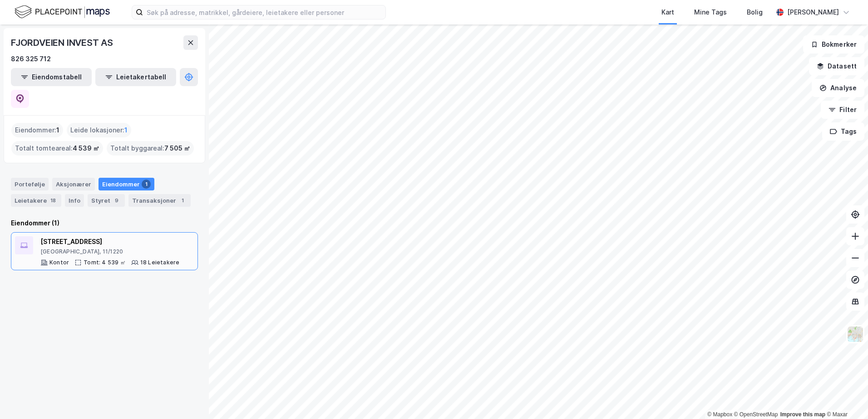  Describe the element at coordinates (710, 12) in the screenshot. I see `div: Mine Tags` at that location.